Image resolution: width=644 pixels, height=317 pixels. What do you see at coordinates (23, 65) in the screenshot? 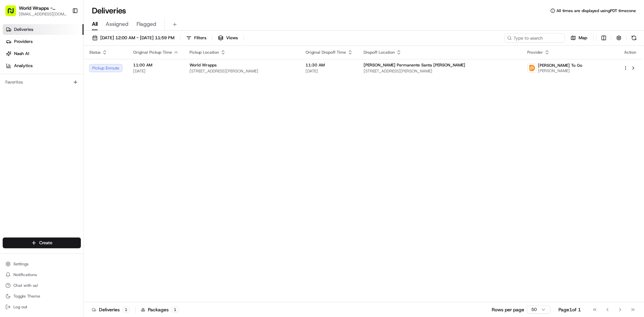
I see `span: Analytics` at bounding box center [23, 65].